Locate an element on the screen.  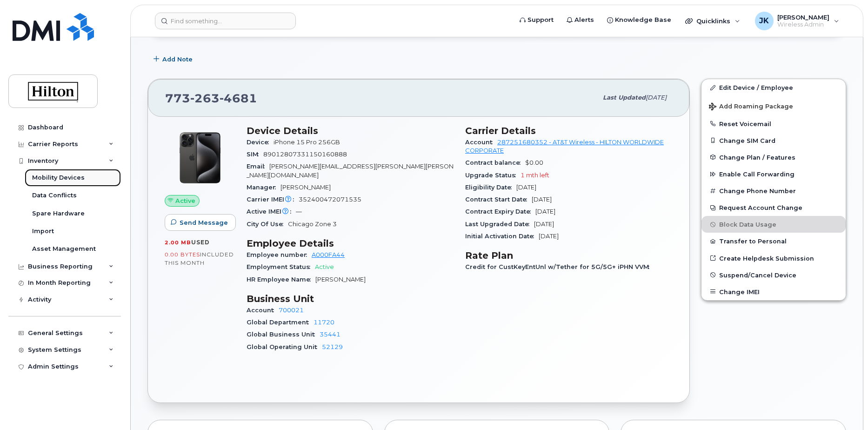
input: Find something... is located at coordinates (226, 21).